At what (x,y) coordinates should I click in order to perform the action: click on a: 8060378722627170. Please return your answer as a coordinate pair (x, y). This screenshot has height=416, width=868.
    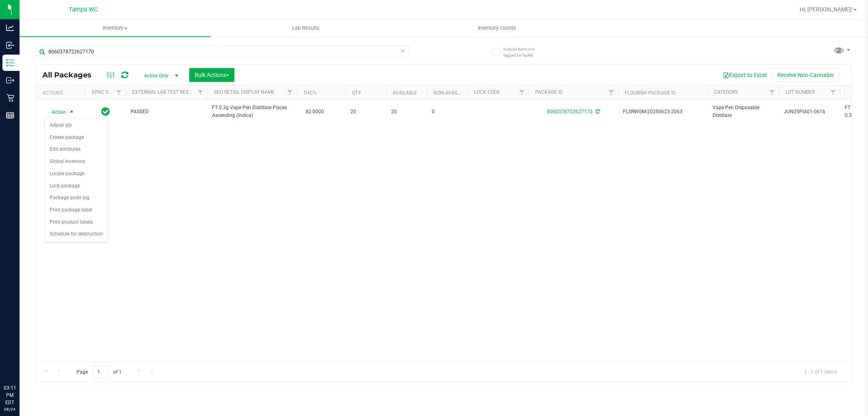
    Looking at the image, I should click on (570, 112).